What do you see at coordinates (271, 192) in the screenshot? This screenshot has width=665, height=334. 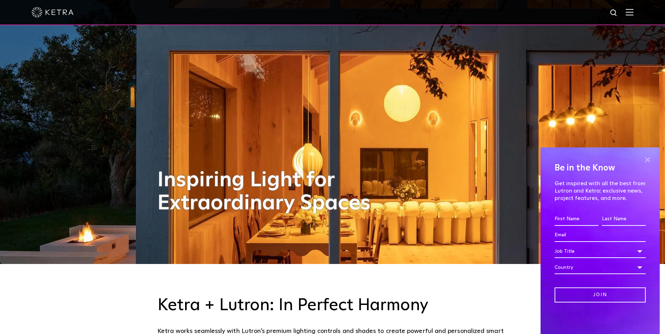 I see `h1: Inspiring Light for Extraordinary Spaces` at bounding box center [271, 192].